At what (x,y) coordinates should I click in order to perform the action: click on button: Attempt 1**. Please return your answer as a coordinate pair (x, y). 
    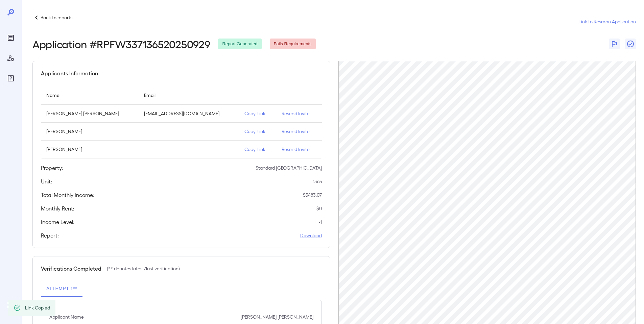
    Looking at the image, I should click on (61, 290).